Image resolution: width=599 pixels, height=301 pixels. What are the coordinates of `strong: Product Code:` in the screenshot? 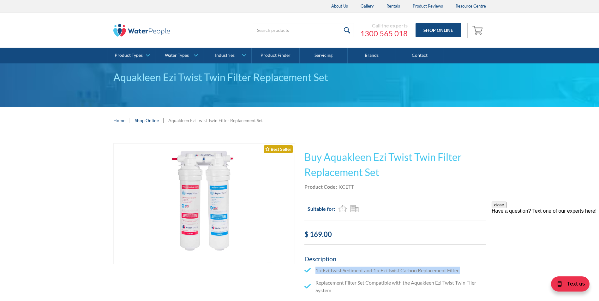 It's located at (321, 187).